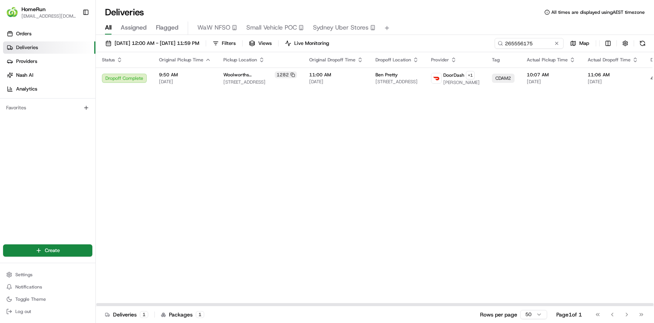  I want to click on button: Refresh, so click(642, 43).